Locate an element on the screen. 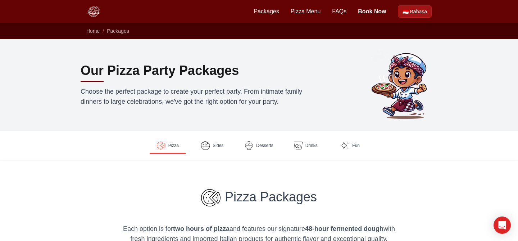  strong: 48-hour fermented dough is located at coordinates (344, 228).